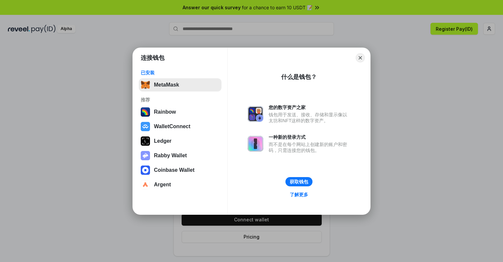 This screenshot has width=503, height=262. I want to click on div: Rabby Wallet, so click(171, 155).